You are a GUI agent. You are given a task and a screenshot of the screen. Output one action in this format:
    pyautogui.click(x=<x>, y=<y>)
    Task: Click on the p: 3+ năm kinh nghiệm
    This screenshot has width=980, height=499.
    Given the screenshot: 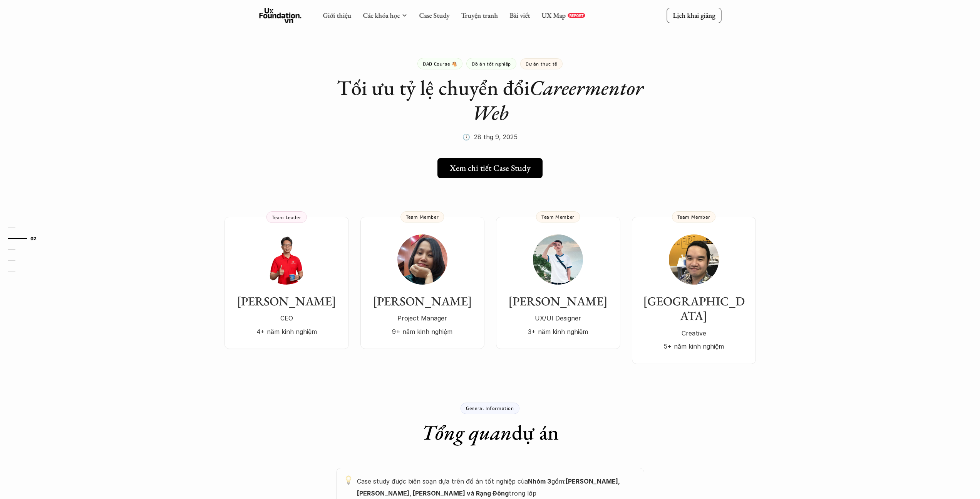 What is the action you would take?
    pyautogui.click(x=558, y=331)
    